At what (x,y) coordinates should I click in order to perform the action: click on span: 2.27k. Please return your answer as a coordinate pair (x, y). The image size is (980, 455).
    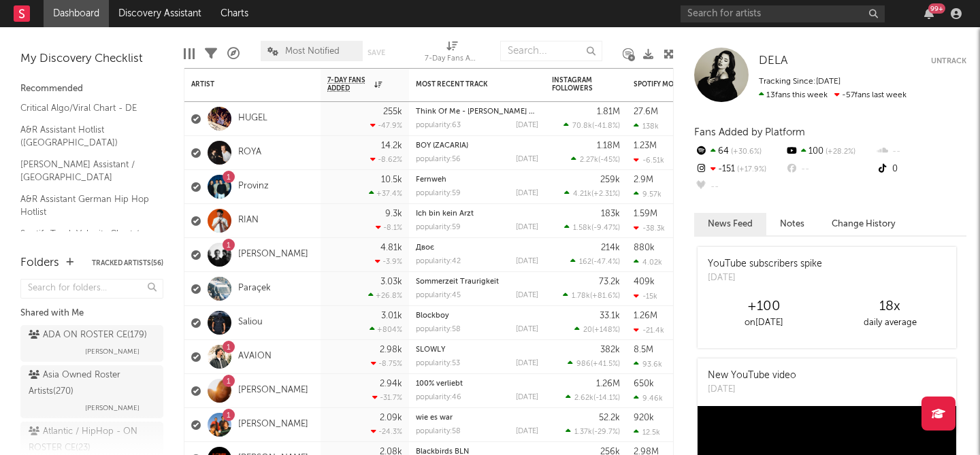
    Looking at the image, I should click on (589, 160).